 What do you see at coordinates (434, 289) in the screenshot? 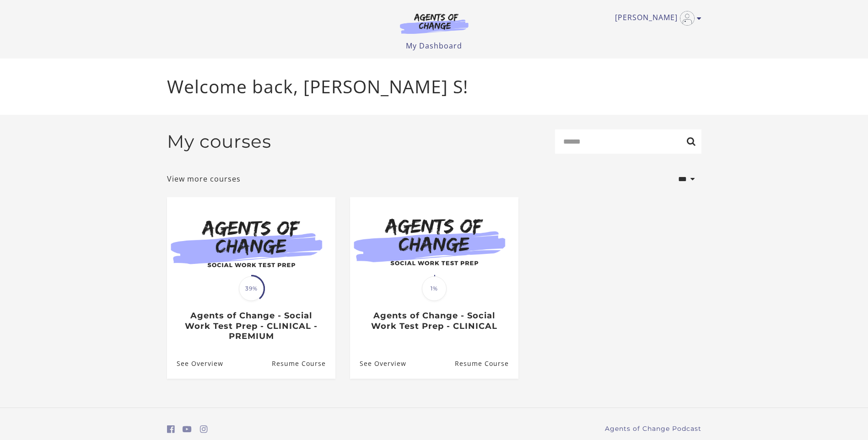
I see `span: 1%` at bounding box center [434, 289].